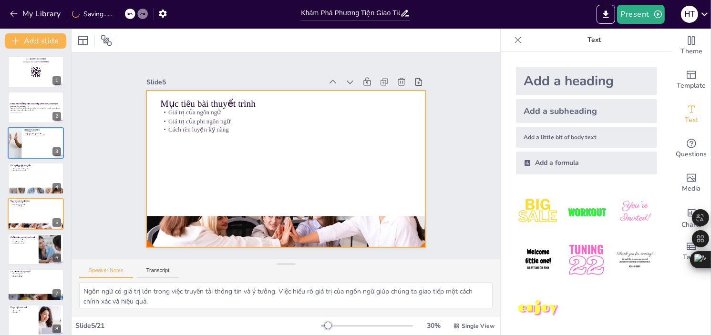  I want to click on span: Questions, so click(692, 155).